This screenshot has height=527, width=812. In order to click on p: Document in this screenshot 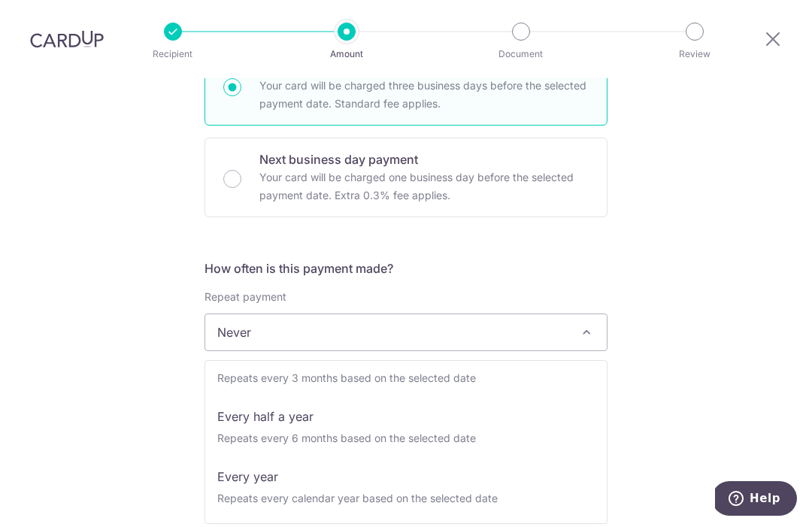, I will do `click(521, 55)`.